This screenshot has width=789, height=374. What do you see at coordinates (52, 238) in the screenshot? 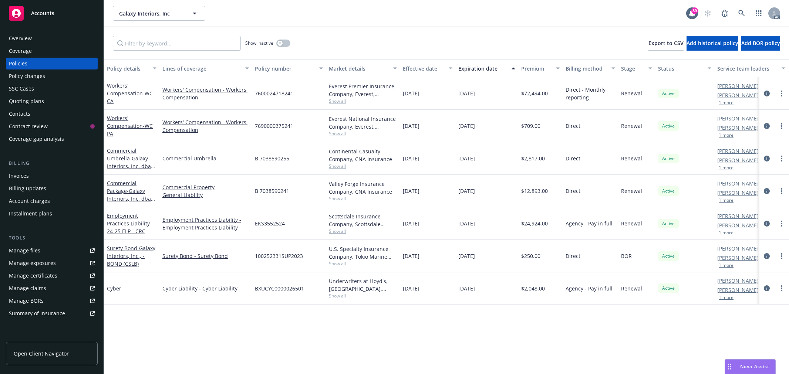
I see `div: Tools` at bounding box center [52, 238].